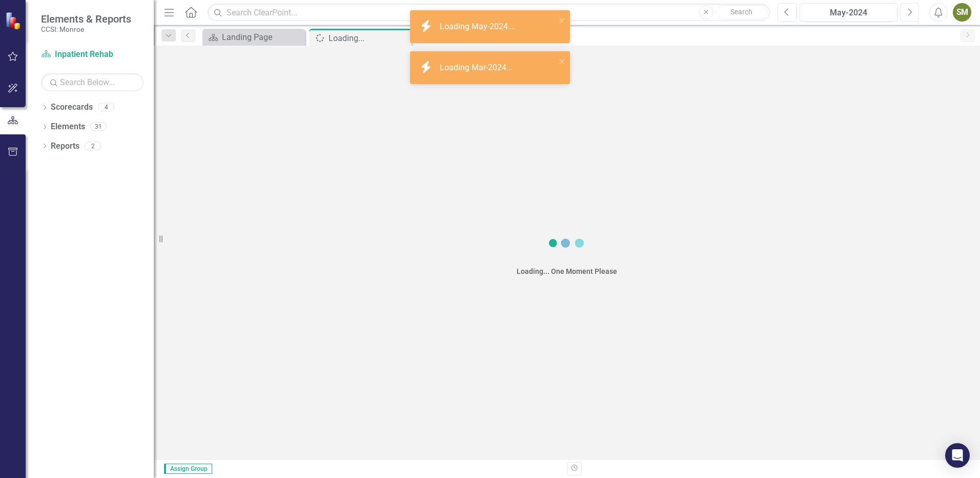 The width and height of the screenshot is (980, 478). What do you see at coordinates (478, 27) in the screenshot?
I see `div: Loading May-2024...` at bounding box center [478, 27].